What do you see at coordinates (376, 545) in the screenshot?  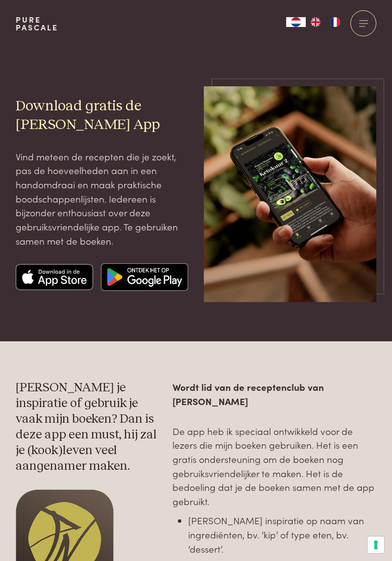 I see `button: Uw voorkeuren voor toestemming voor trackingtechnologieën` at bounding box center [376, 545].